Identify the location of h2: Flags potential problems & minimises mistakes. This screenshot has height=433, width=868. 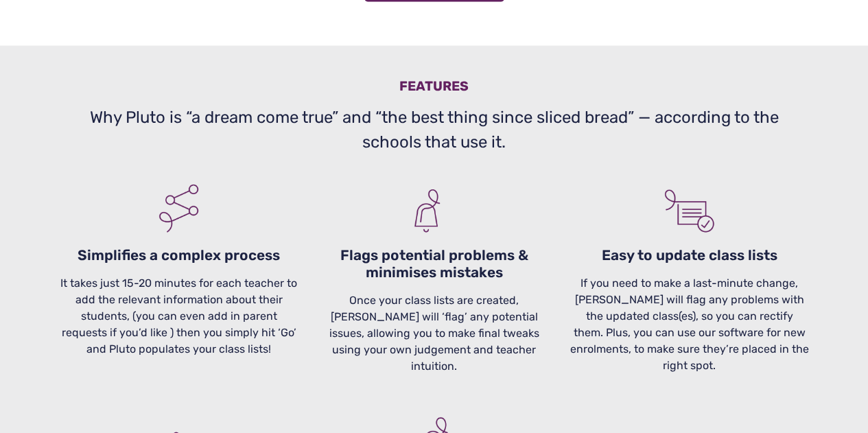
(434, 266).